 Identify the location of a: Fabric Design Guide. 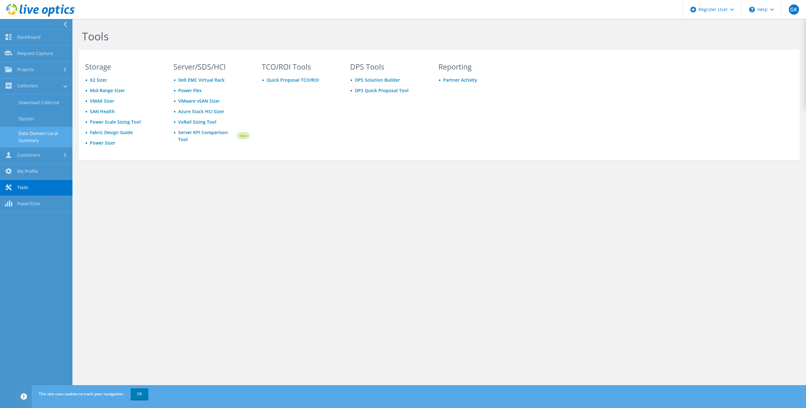
(111, 132).